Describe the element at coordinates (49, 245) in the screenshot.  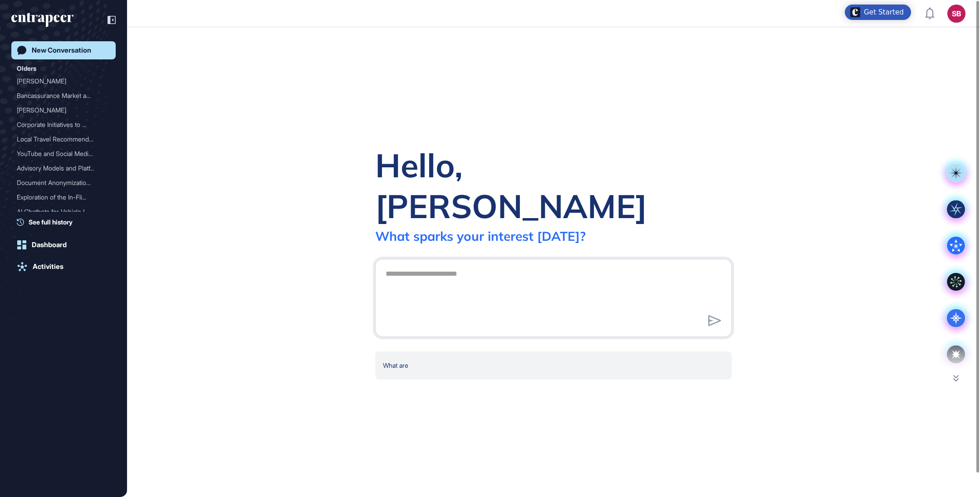
I see `div: Dashboard` at that location.